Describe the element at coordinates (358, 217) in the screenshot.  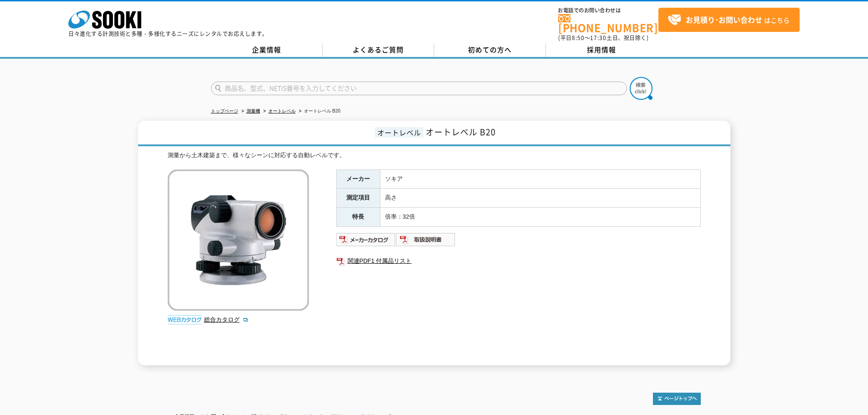
I see `th: 特長` at that location.